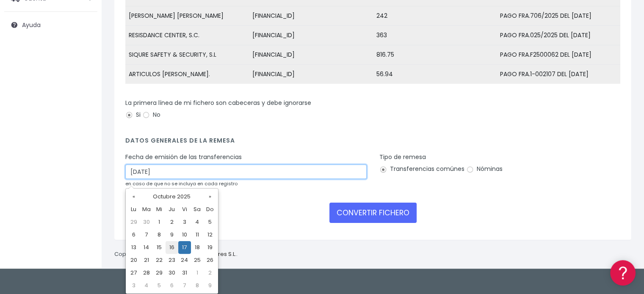 The width and height of the screenshot is (644, 294). Describe the element at coordinates (184, 260) in the screenshot. I see `td: 24` at that location.